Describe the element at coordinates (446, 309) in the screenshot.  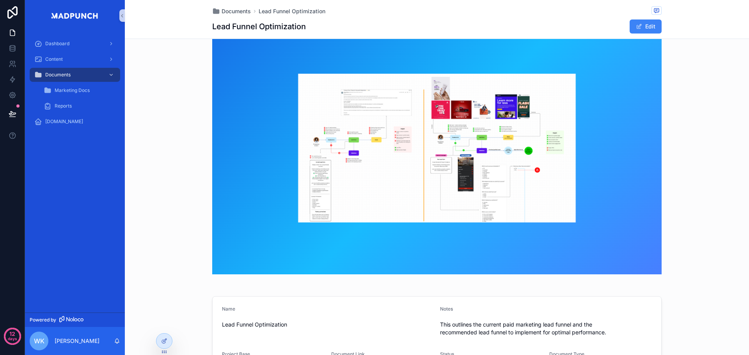
I see `span: Notes` at that location.